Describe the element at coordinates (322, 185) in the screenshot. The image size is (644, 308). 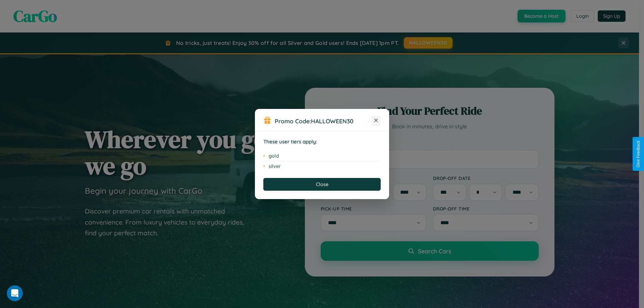
I see `button: Close` at that location.